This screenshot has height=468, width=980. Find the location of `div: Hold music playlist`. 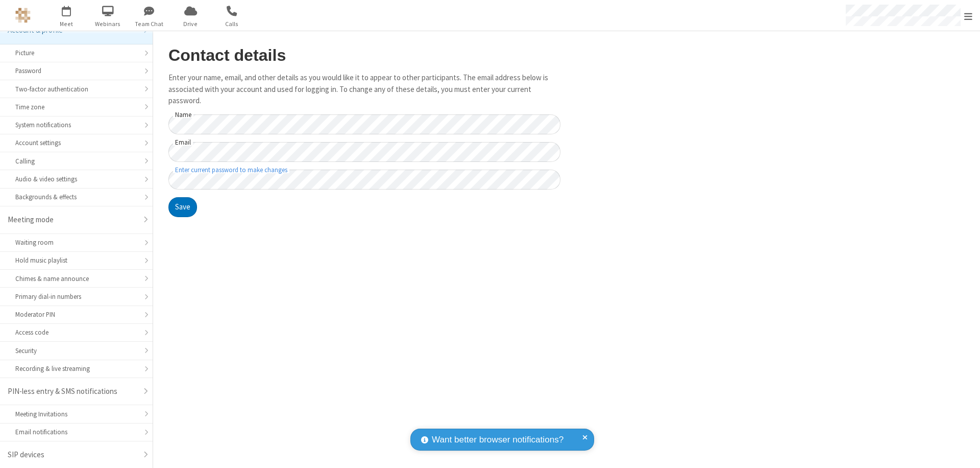

div: Hold music playlist is located at coordinates (76, 260).